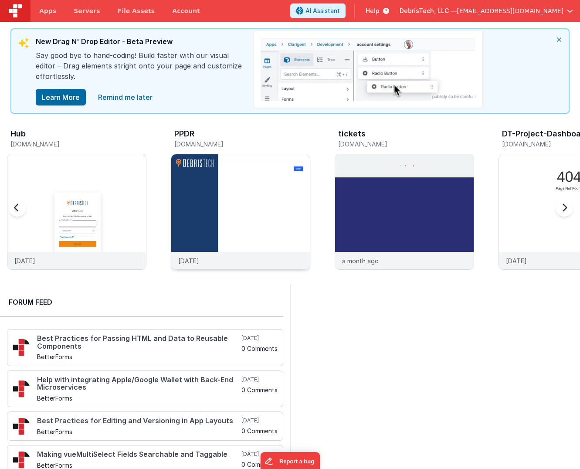 This screenshot has width=580, height=469. Describe the element at coordinates (87, 11) in the screenshot. I see `span: Servers` at that location.